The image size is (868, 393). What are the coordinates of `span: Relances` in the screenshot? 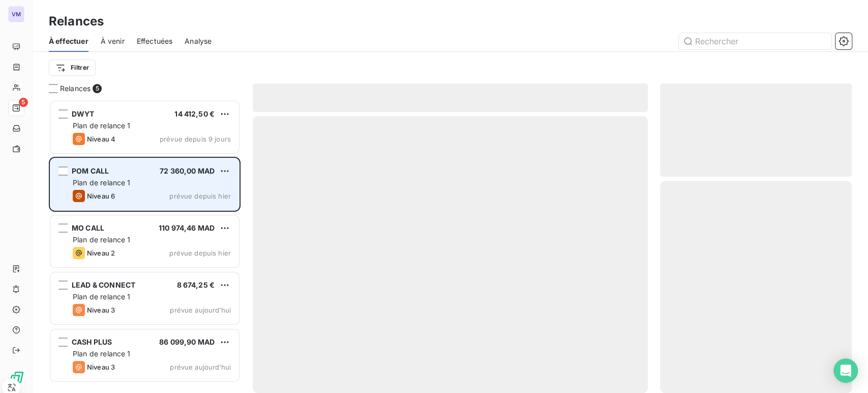 It's located at (75, 89).